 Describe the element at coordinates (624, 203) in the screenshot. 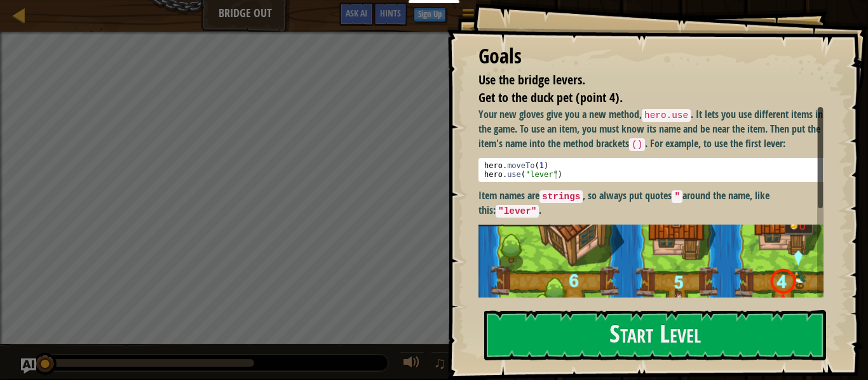

I see `strong: Item names are , so always put quotes around the name, like this: .` at that location.